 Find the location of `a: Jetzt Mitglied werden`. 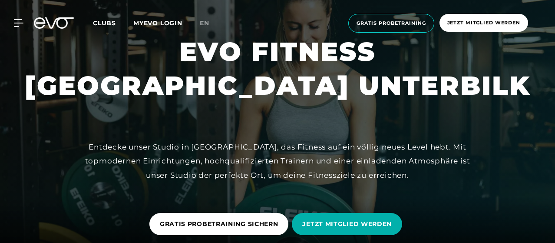

a: Jetzt Mitglied werden is located at coordinates (483, 23).